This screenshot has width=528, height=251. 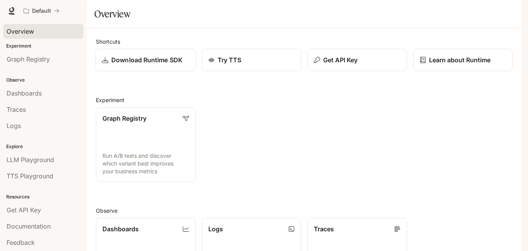 What do you see at coordinates (340, 60) in the screenshot?
I see `p: Get API Key` at bounding box center [340, 60].